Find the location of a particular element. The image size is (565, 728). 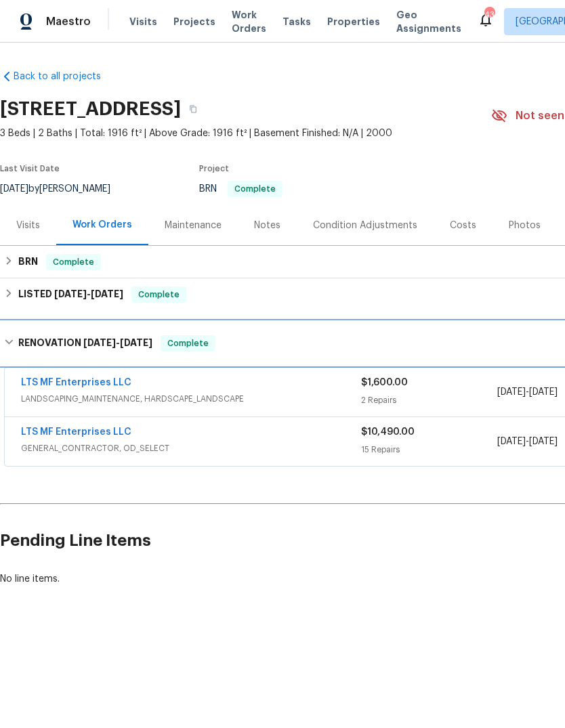

span: Projects is located at coordinates (194, 22).